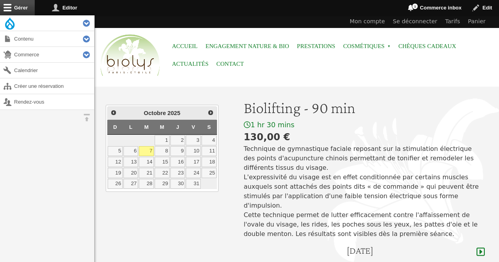  What do you see at coordinates (209, 140) in the screenshot?
I see `a: 4` at bounding box center [209, 140].